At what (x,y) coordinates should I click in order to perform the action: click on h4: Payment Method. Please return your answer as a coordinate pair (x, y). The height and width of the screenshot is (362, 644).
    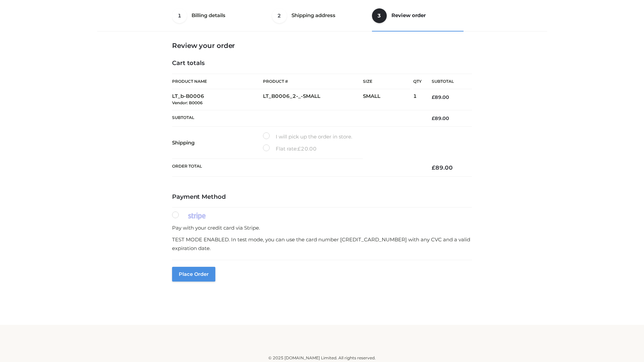
    Looking at the image, I should click on (322, 197).